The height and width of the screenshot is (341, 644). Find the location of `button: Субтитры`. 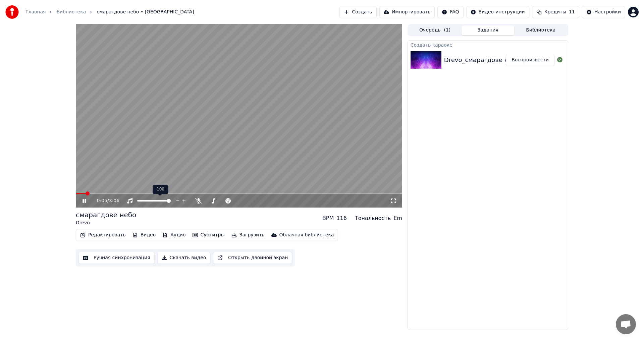

button: Субтитры is located at coordinates (209, 235).